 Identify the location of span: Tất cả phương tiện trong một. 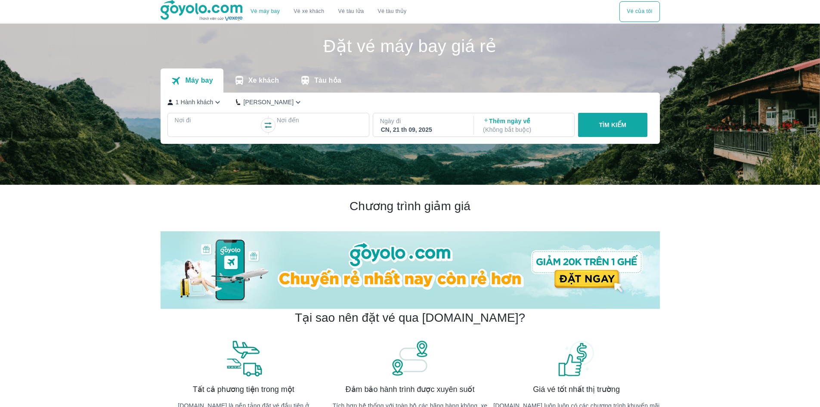
(244, 389).